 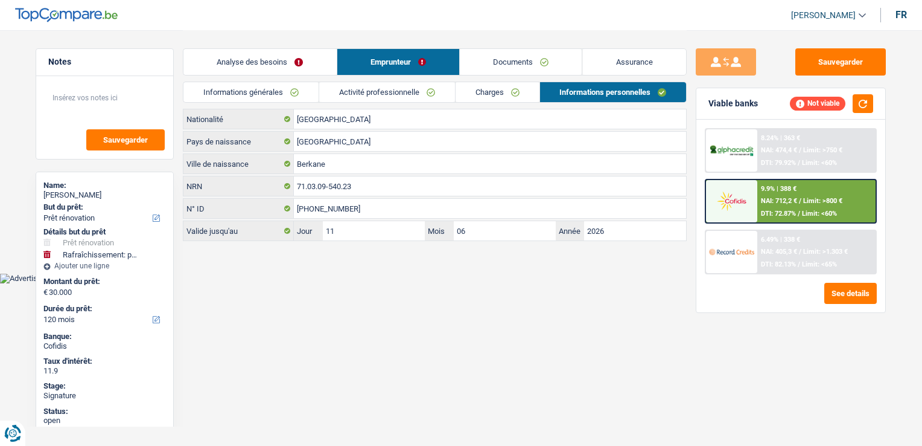 I want to click on div: Name:, so click(x=104, y=185).